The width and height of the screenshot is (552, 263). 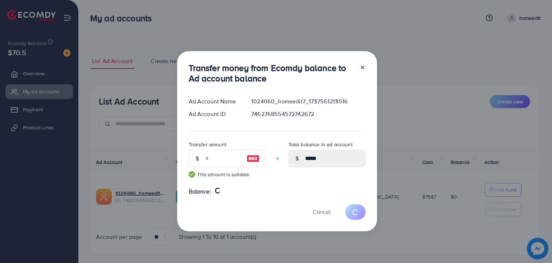 I want to click on div: Ad Account Name, so click(x=214, y=101).